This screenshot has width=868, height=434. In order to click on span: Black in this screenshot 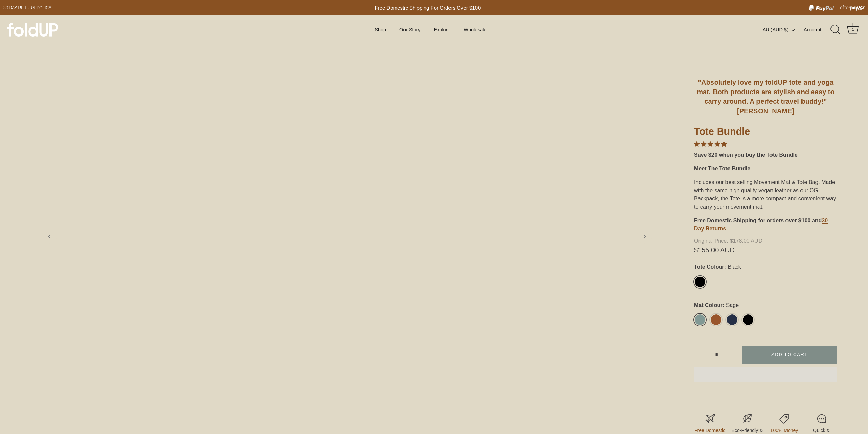, I will do `click(734, 267)`.